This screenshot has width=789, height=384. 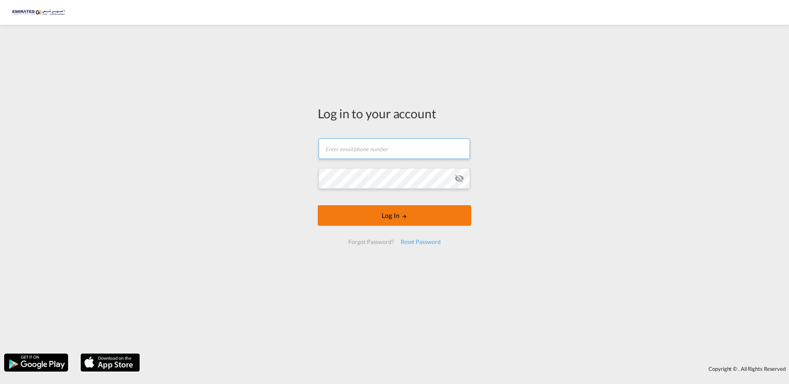 What do you see at coordinates (459, 179) in the screenshot?
I see `md-icon: icon-eye-off` at bounding box center [459, 179].